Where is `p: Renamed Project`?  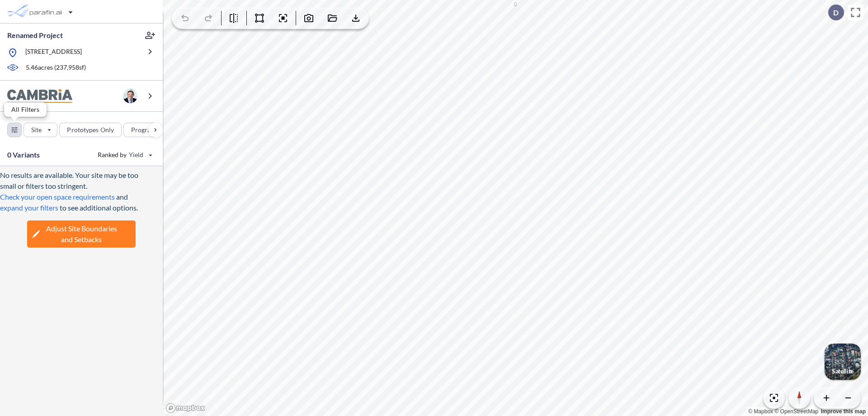 p: Renamed Project is located at coordinates (35, 35).